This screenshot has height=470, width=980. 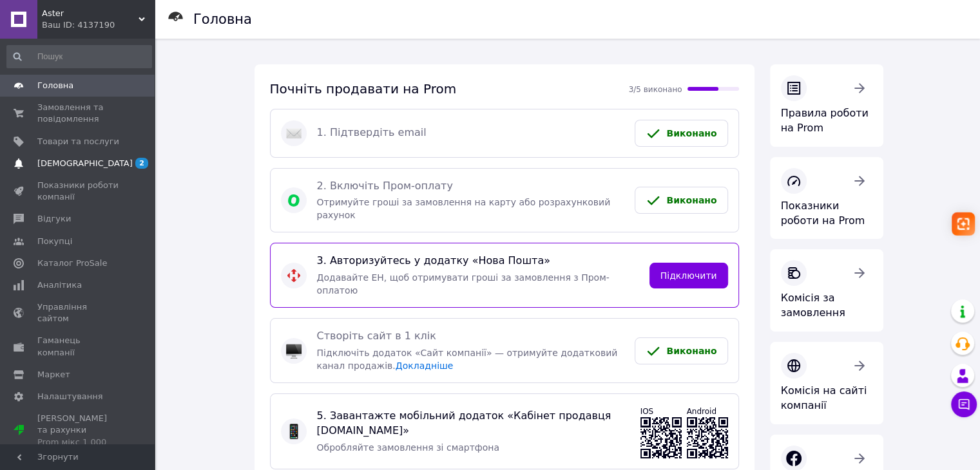 I want to click on a: Докладніше, so click(x=424, y=366).